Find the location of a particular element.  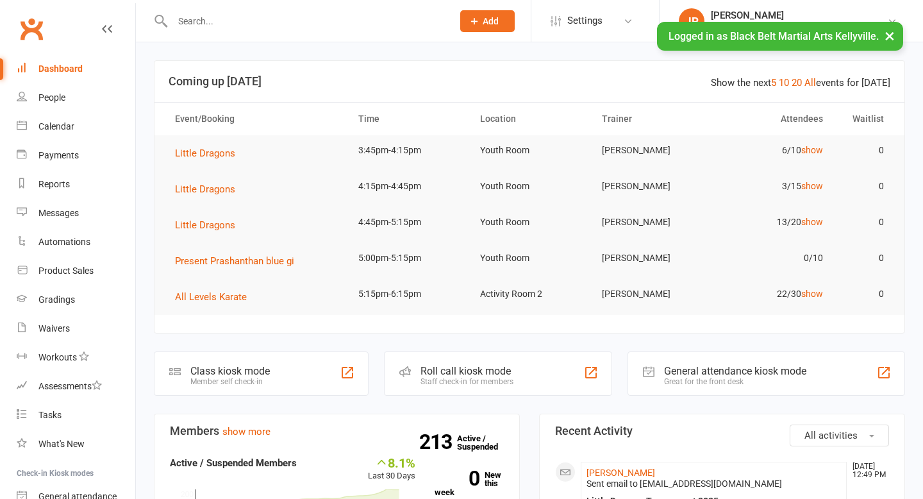

th: Trainer is located at coordinates (651, 119).